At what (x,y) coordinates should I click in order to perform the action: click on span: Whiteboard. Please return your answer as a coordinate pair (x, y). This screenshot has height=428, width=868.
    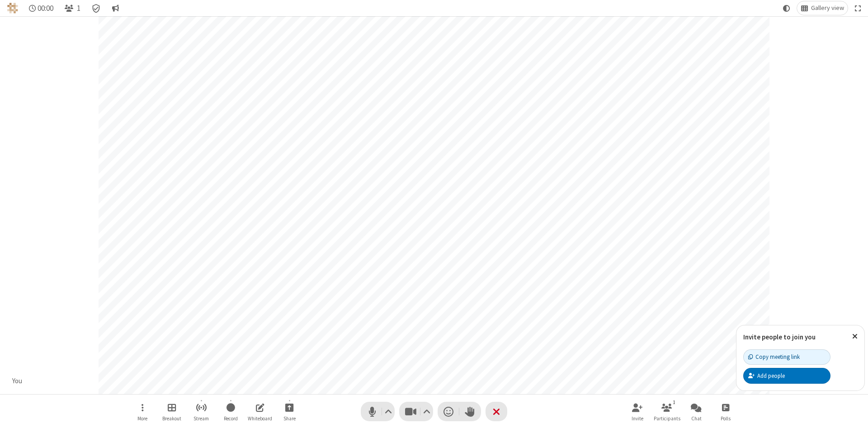
    Looking at the image, I should click on (260, 418).